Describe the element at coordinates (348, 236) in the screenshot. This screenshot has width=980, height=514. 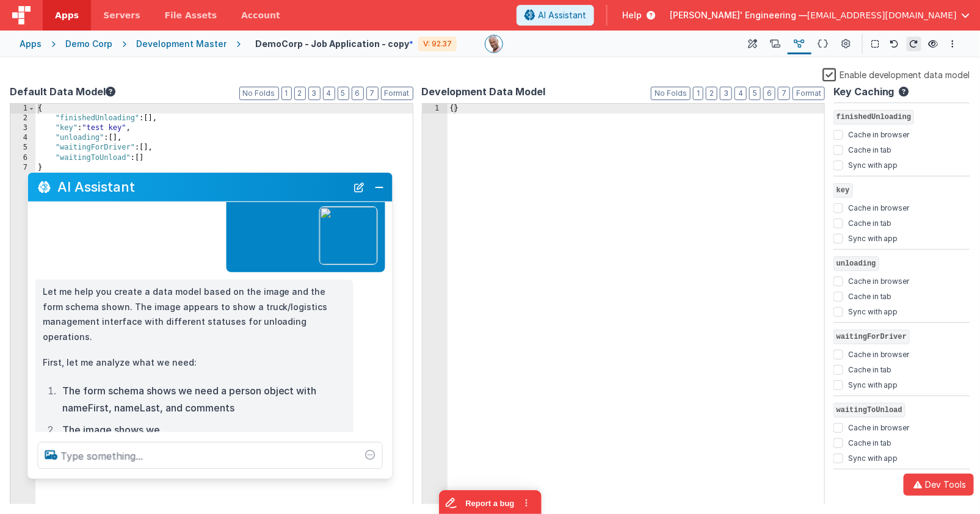
I see `img: 5adb00db-142a-428c-9df5-8a4149890038.png` at that location.